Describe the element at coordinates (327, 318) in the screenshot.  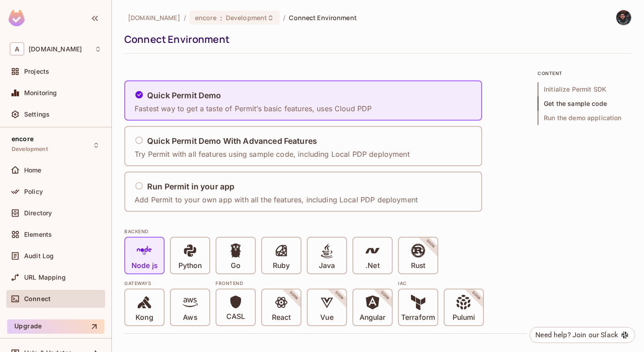
I see `p: Vue` at that location.